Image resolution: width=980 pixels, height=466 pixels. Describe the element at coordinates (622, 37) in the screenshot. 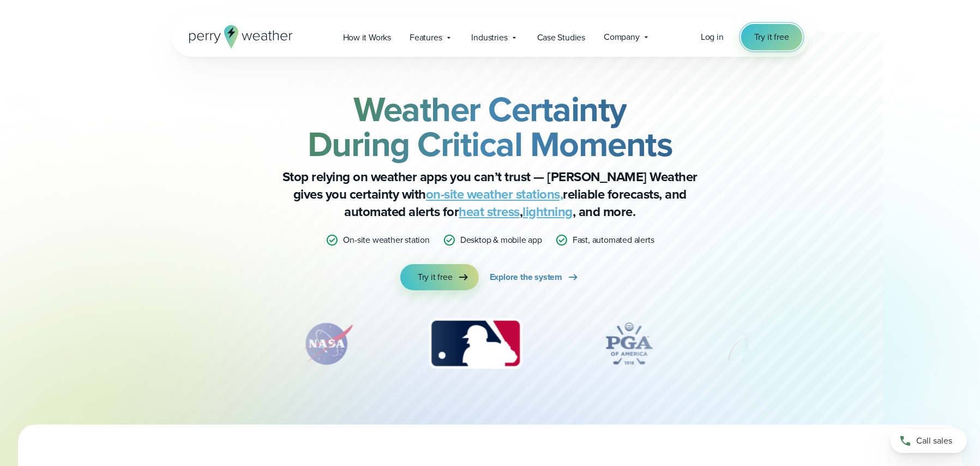

I see `span: Company` at that location.